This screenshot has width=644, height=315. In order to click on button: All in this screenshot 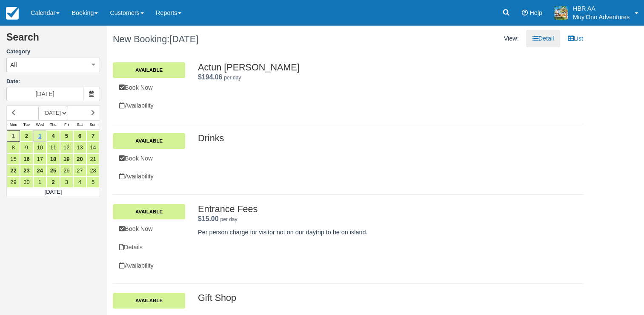, I will do `click(53, 65)`.